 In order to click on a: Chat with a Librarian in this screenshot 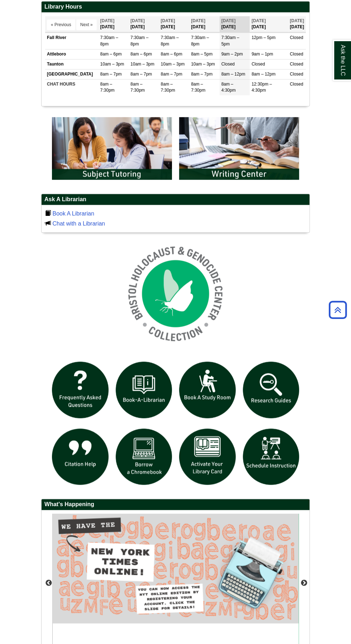, I will do `click(78, 223)`.